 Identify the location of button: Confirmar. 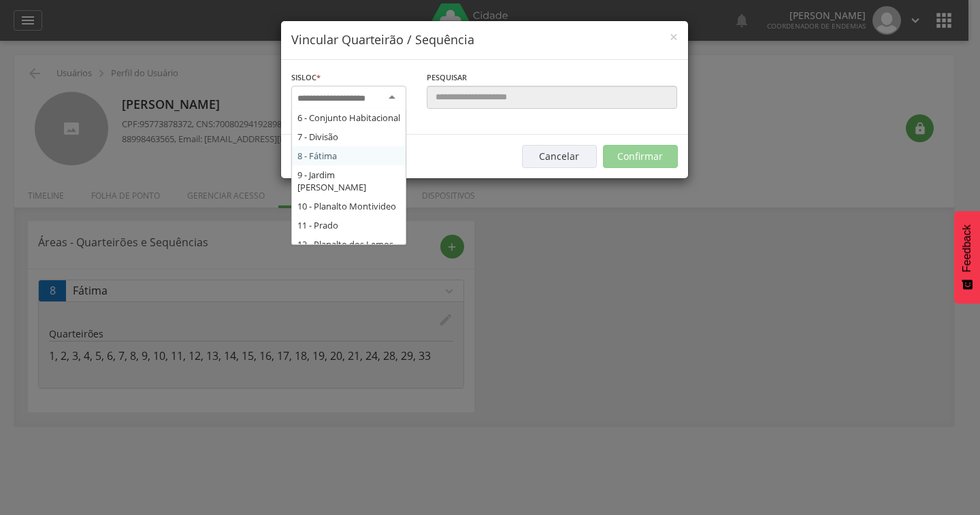
(640, 156).